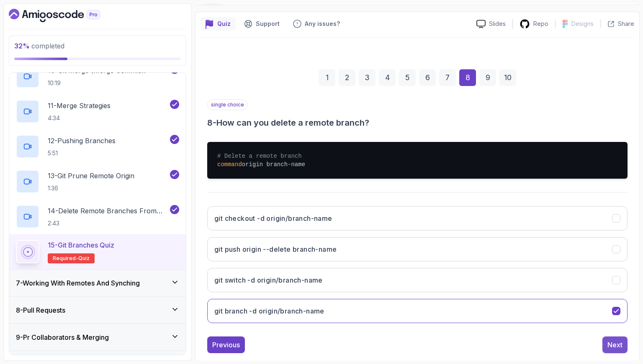 The width and height of the screenshot is (643, 364). Describe the element at coordinates (534, 24) in the screenshot. I see `a: Repo` at that location.